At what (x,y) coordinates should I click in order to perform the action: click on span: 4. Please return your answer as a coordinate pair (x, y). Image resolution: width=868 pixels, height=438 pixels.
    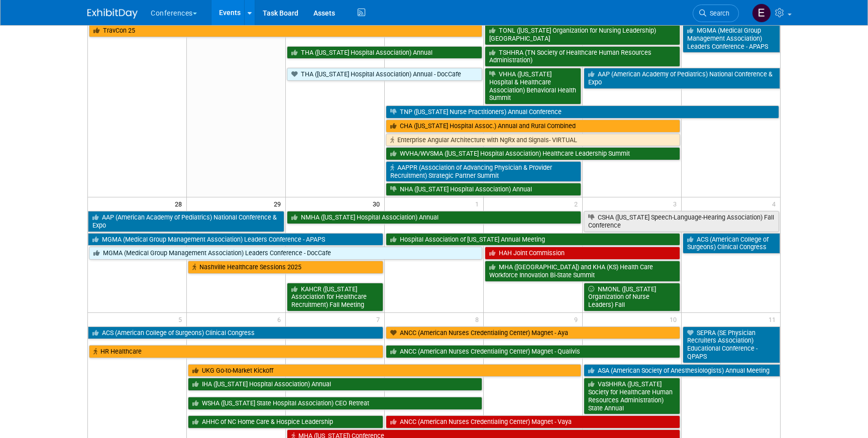
    Looking at the image, I should click on (775, 204).